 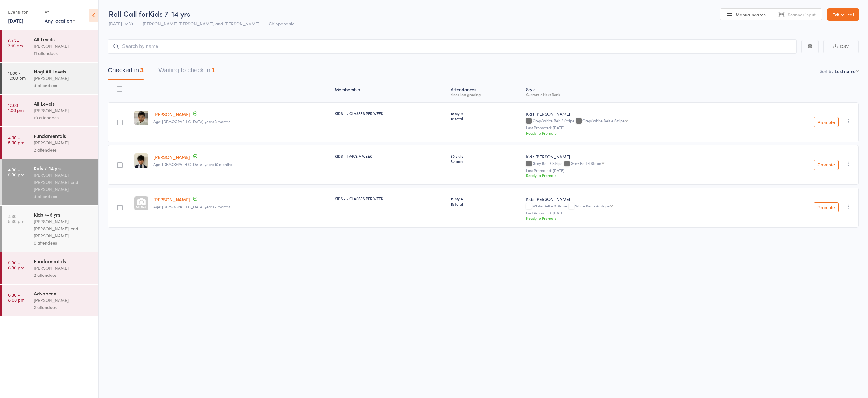 I want to click on span: 15 style, so click(x=486, y=199).